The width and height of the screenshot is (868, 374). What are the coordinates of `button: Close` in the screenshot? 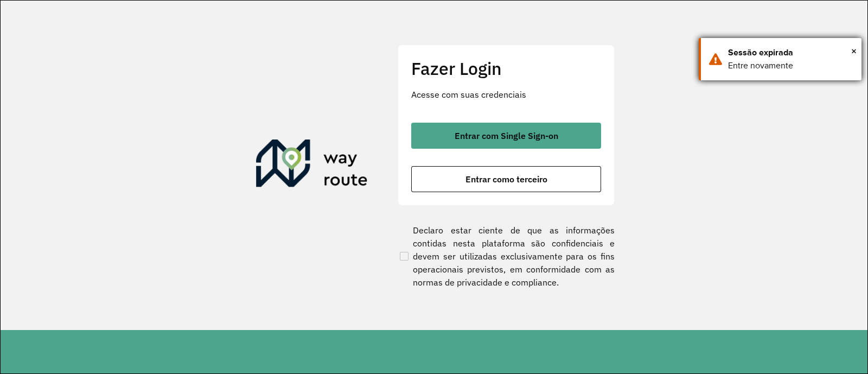 It's located at (854, 51).